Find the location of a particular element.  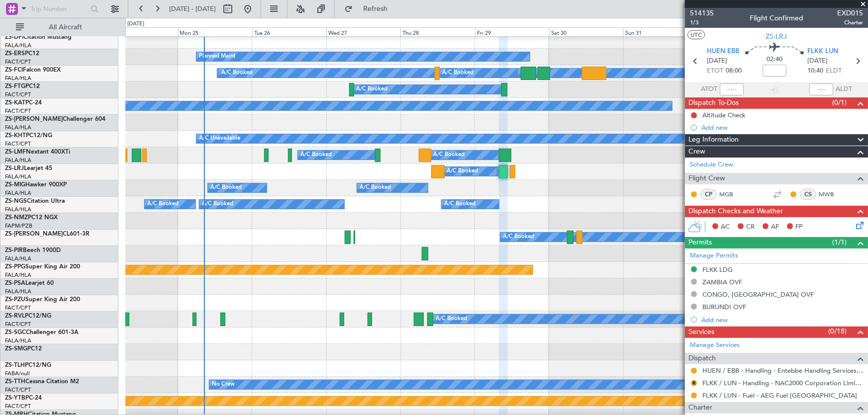

a: HUEN / EBB - Handling - Entebbe Handling Services Limited ENHAS / HUEN is located at coordinates (782, 371).